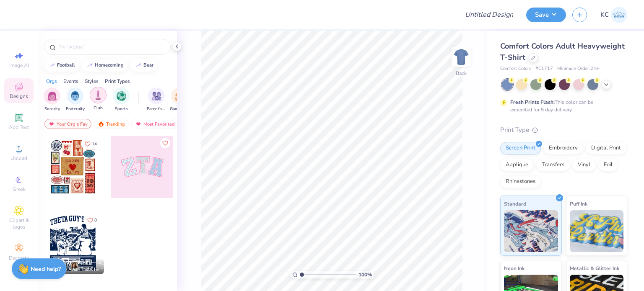  Describe the element at coordinates (118, 81) in the screenshot. I see `div: Print Types` at that location.